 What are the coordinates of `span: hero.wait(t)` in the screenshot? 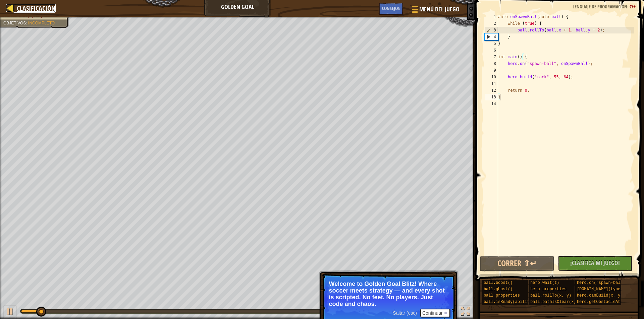 It's located at (545, 283).